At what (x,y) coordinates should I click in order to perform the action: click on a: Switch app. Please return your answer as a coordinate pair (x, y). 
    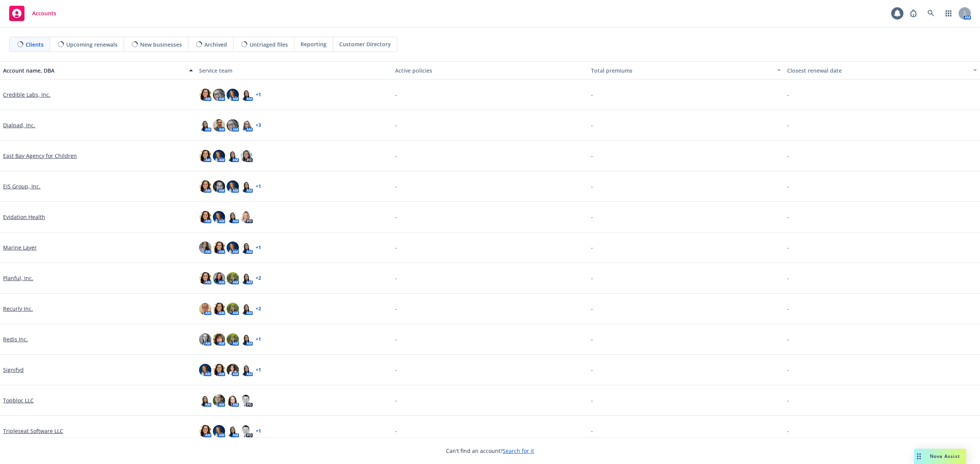
    Looking at the image, I should click on (948, 13).